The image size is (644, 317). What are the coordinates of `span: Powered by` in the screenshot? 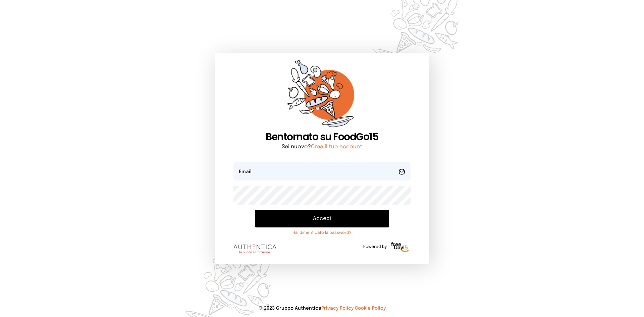 It's located at (375, 247).